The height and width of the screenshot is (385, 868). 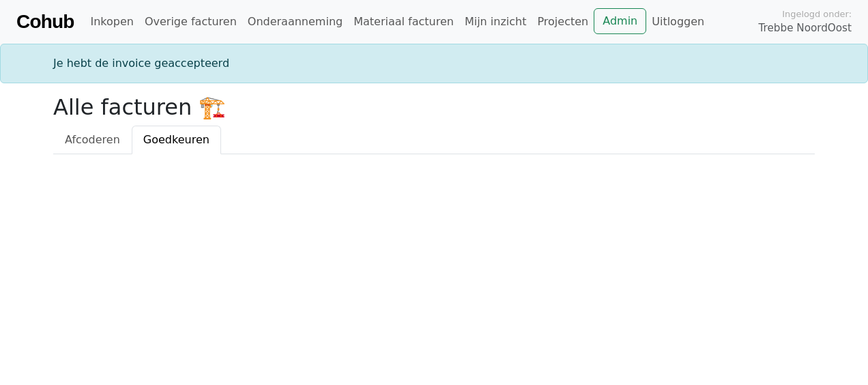 What do you see at coordinates (92, 139) in the screenshot?
I see `span: Afcoderen` at bounding box center [92, 139].